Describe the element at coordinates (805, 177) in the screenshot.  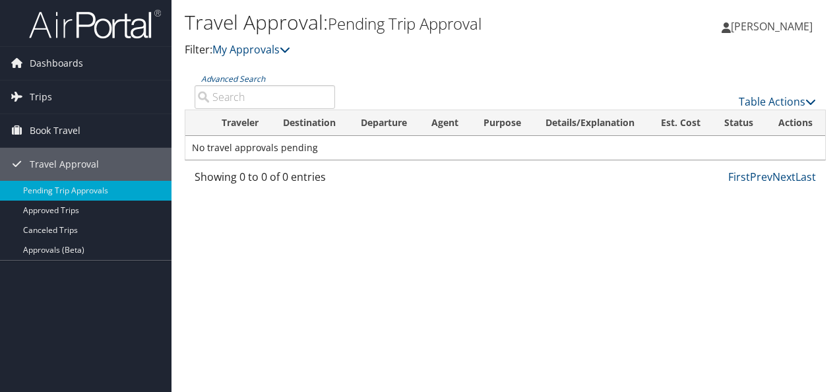
I see `a: Last` at that location.